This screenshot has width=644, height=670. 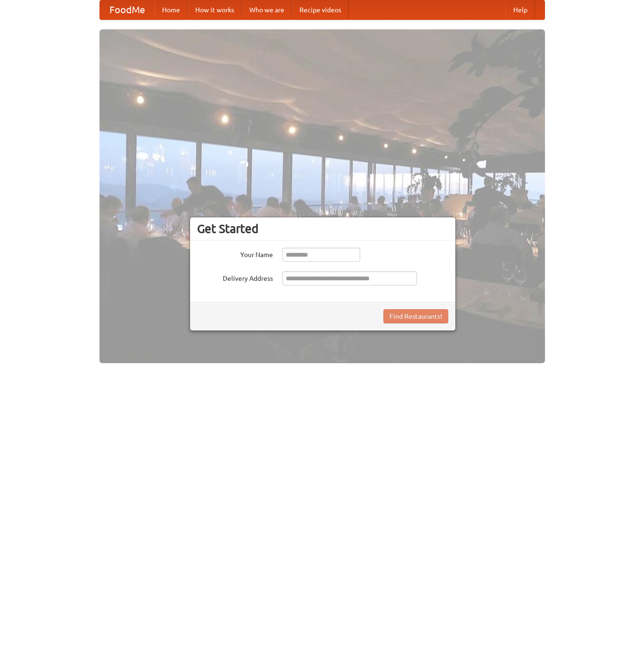 I want to click on a: FoodMe, so click(x=127, y=10).